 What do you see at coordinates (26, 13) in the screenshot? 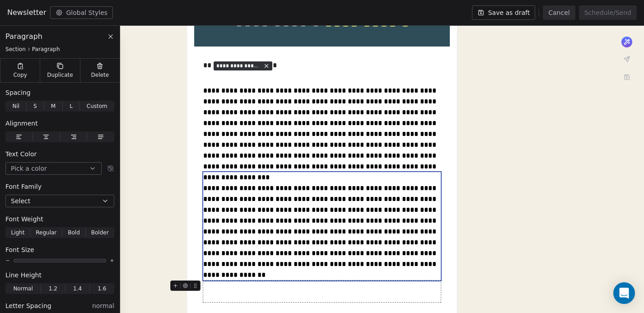
I see `span: Newsletter` at bounding box center [26, 13].